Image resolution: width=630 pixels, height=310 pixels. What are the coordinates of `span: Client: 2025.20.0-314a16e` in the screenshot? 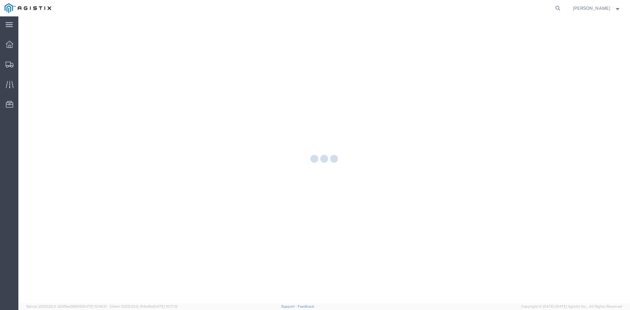 It's located at (144, 307).